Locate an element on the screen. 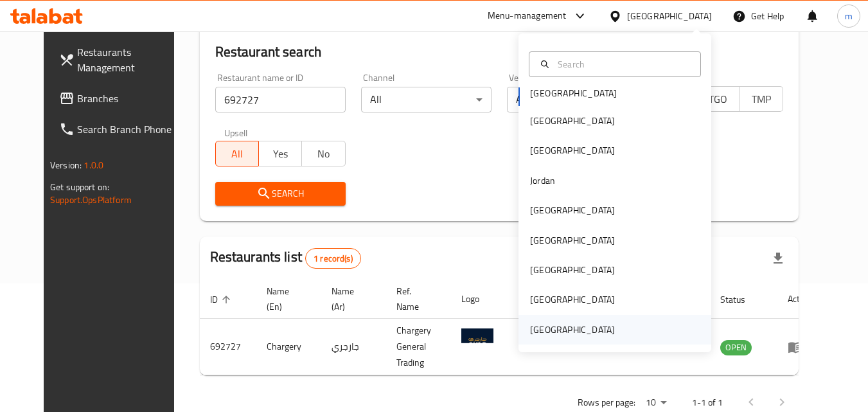 The height and width of the screenshot is (412, 868). span: OPEN is located at coordinates (735, 347).